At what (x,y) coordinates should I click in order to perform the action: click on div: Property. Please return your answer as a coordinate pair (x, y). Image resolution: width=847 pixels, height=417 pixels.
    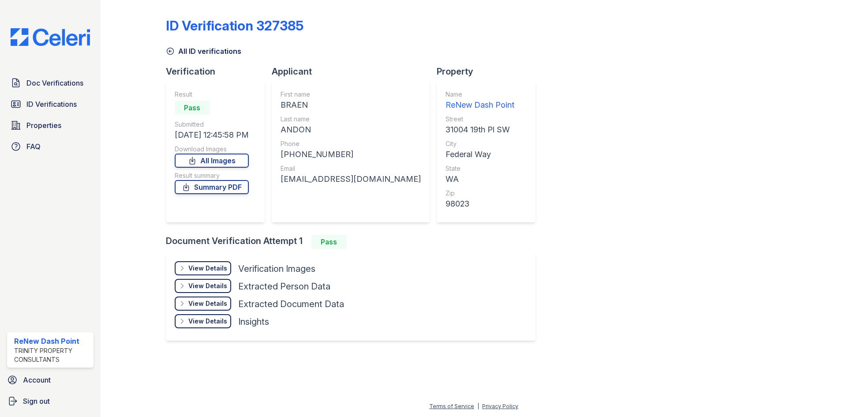
    Looking at the image, I should click on (489, 71).